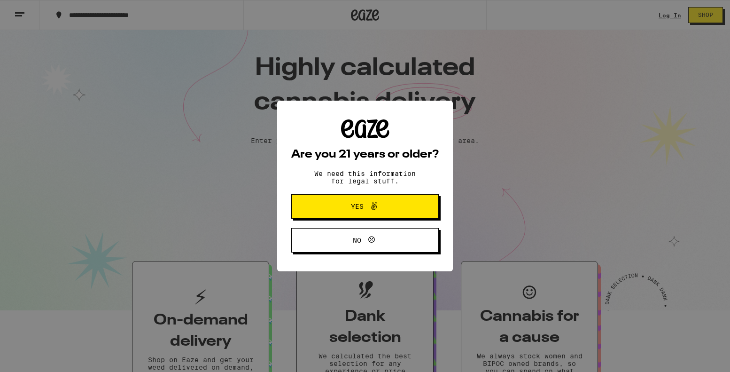  I want to click on span: Yes, so click(357, 206).